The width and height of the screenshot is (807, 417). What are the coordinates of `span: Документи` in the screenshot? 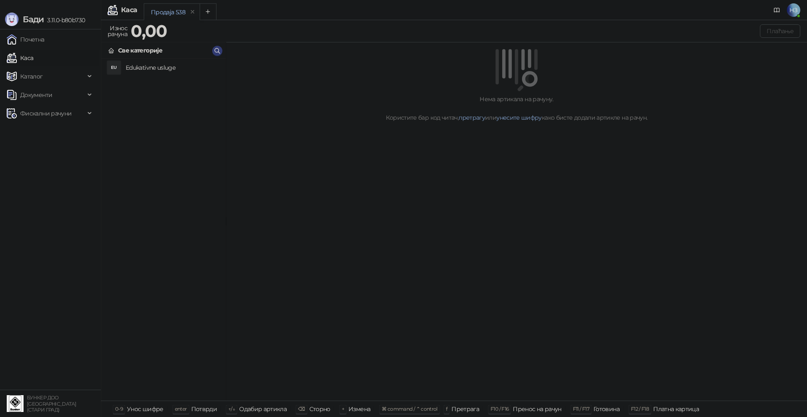 It's located at (36, 95).